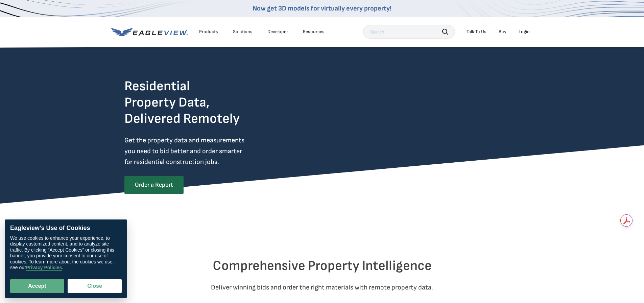 The image size is (644, 303). What do you see at coordinates (154, 185) in the screenshot?
I see `a: Order a Report` at bounding box center [154, 185].